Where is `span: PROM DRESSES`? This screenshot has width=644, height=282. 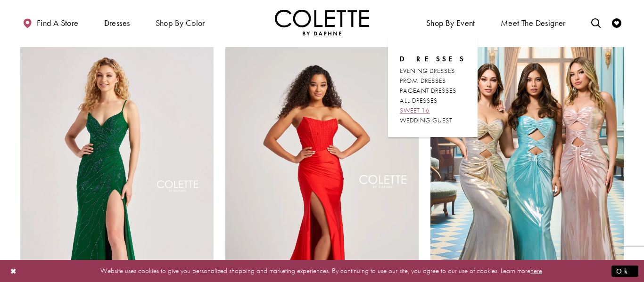 span: PROM DRESSES is located at coordinates (423, 80).